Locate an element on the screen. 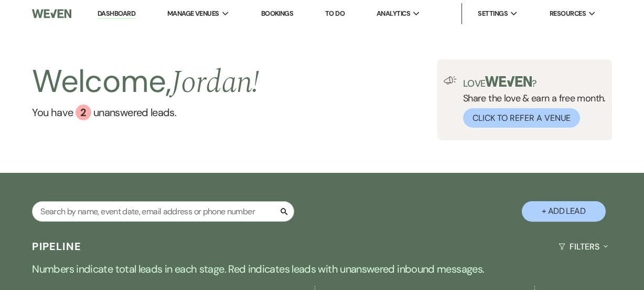 This screenshot has width=644, height=290. a: To Do is located at coordinates (335, 13).